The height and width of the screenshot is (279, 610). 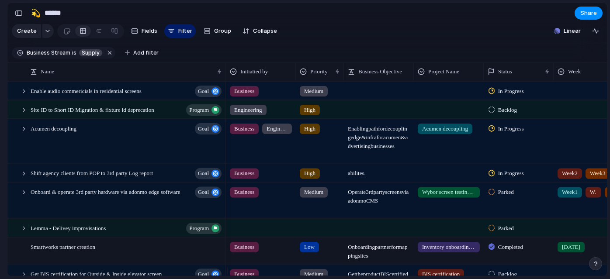 What do you see at coordinates (27, 31) in the screenshot?
I see `span: Create` at bounding box center [27, 31].